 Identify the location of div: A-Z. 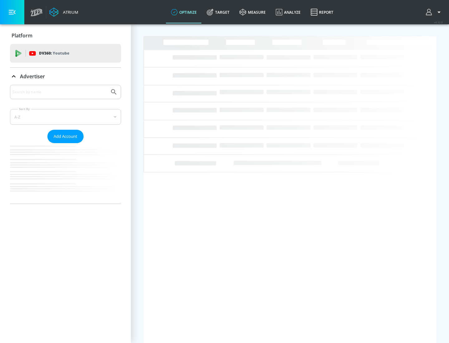
(65, 117).